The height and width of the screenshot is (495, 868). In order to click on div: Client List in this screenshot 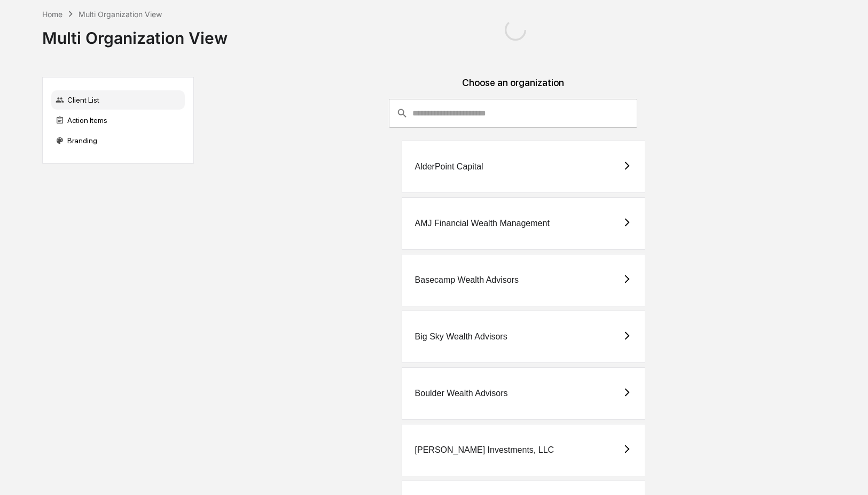, I will do `click(118, 100)`.